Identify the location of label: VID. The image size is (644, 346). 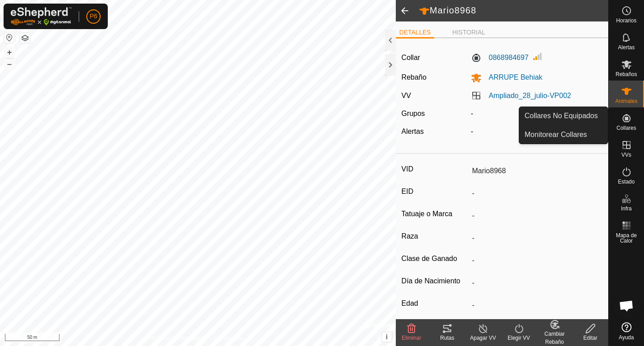
(435, 169).